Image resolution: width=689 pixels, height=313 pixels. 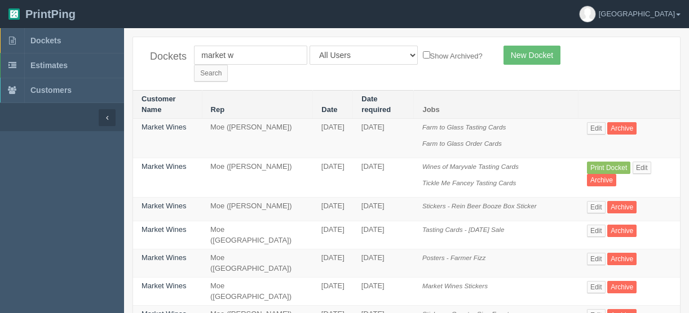 I want to click on input: Customer Name, so click(x=250, y=55).